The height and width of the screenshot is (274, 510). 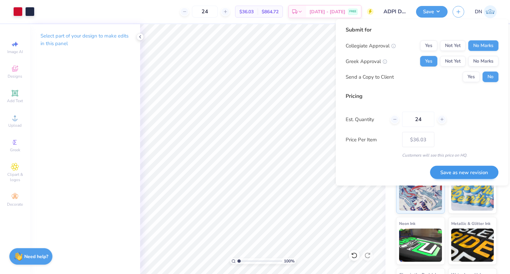 What do you see at coordinates (478, 12) in the screenshot?
I see `span: DN` at bounding box center [478, 12].